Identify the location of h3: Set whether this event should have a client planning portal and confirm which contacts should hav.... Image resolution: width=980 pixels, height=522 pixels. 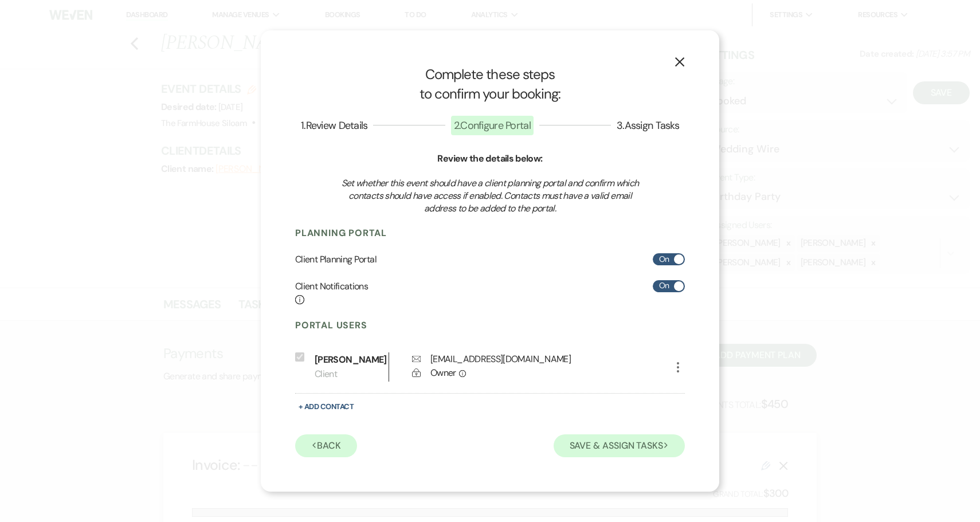
(490, 196).